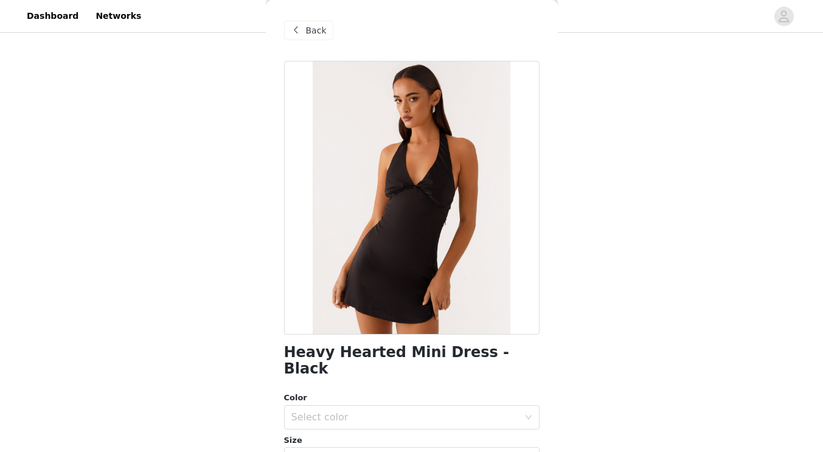 This screenshot has width=823, height=452. I want to click on div: Color, so click(412, 398).